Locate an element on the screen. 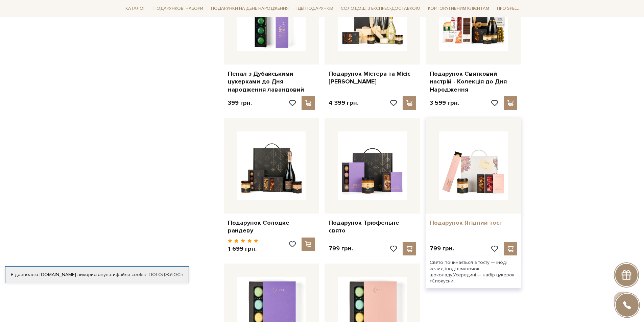 Image resolution: width=644 pixels, height=322 pixels. span: Каталог is located at coordinates (135, 9).